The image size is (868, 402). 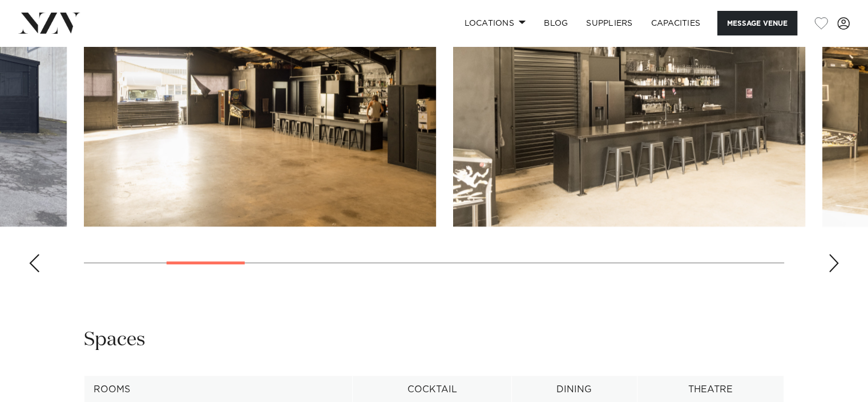 What do you see at coordinates (757, 23) in the screenshot?
I see `button: Message Venue` at bounding box center [757, 23].